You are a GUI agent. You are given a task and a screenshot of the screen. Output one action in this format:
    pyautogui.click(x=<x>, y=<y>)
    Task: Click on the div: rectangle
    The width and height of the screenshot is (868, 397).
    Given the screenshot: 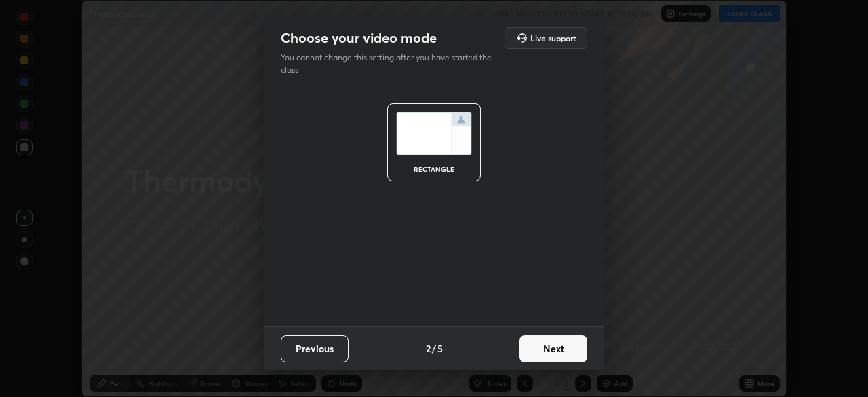 What is the action you would take?
    pyautogui.click(x=434, y=169)
    